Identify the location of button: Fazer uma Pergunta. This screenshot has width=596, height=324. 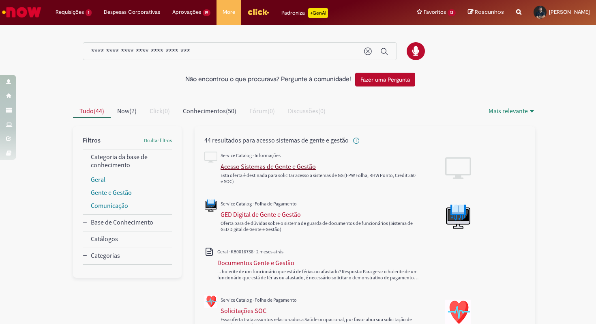
(385, 79).